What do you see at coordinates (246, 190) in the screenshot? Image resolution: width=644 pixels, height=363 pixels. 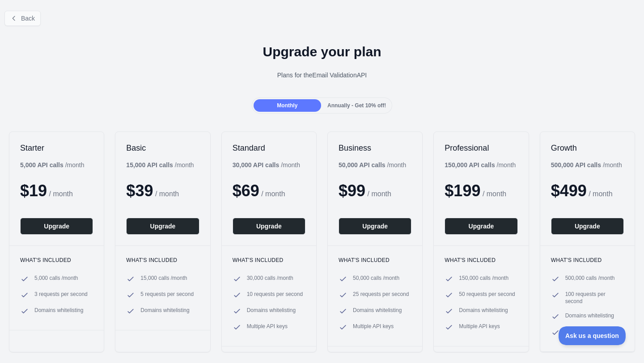 I see `span: $ 69` at bounding box center [246, 190].